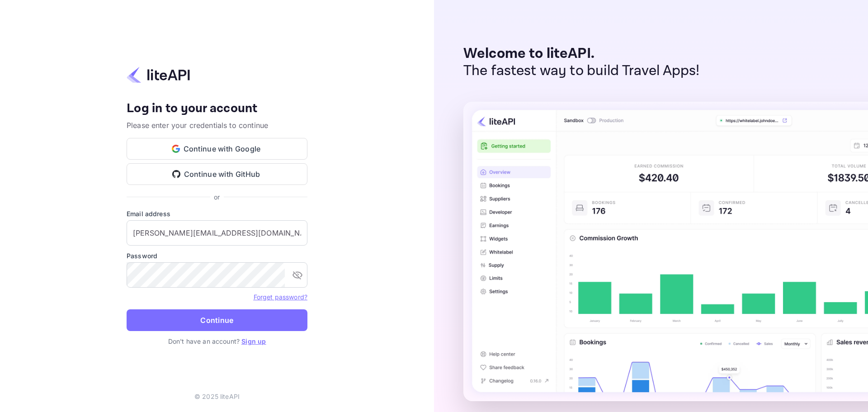  What do you see at coordinates (217, 125) in the screenshot?
I see `p: Please enter your credentials to continue` at bounding box center [217, 125].